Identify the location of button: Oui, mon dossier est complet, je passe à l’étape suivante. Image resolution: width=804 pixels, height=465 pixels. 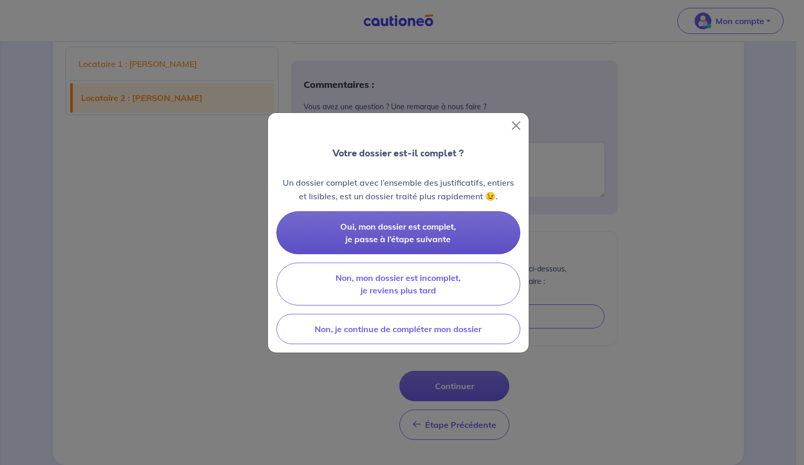
(398, 233).